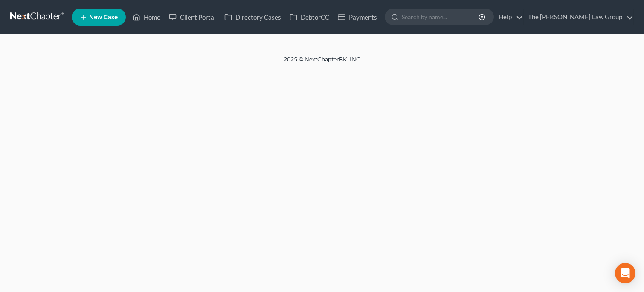 The width and height of the screenshot is (644, 292). What do you see at coordinates (253, 17) in the screenshot?
I see `a: Directory Cases` at bounding box center [253, 17].